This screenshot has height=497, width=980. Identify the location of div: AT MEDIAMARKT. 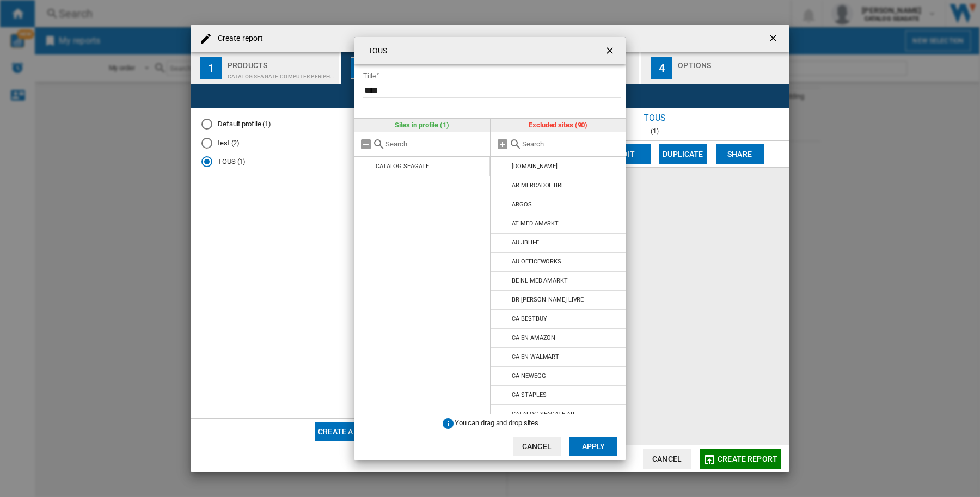
(536, 223).